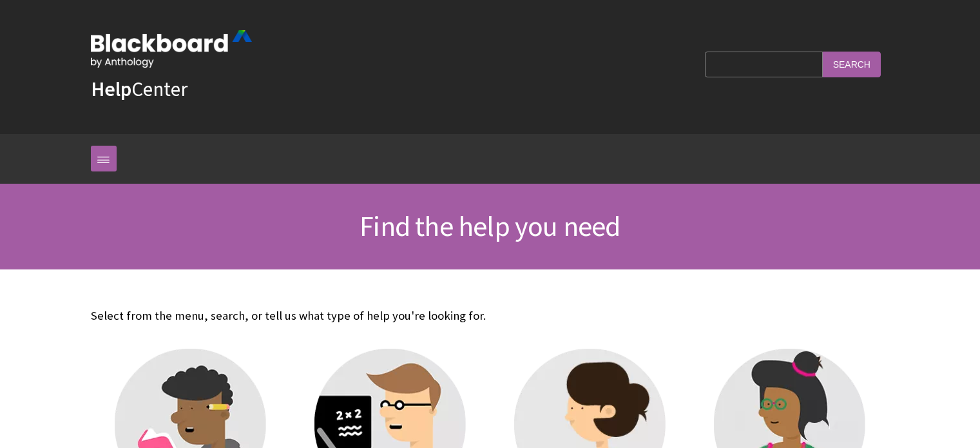 Image resolution: width=980 pixels, height=448 pixels. What do you see at coordinates (852, 64) in the screenshot?
I see `input: Search` at bounding box center [852, 64].